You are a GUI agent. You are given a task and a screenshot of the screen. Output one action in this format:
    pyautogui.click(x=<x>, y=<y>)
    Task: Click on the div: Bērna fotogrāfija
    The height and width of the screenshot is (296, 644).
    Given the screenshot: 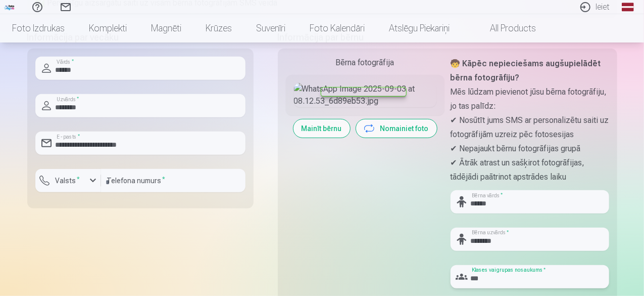 What is the action you would take?
    pyautogui.click(x=365, y=63)
    